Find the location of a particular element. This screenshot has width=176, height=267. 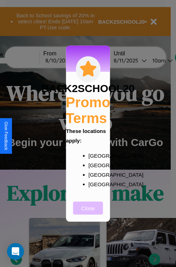

h3: BACK2SCHOOL20 is located at coordinates (88, 88).